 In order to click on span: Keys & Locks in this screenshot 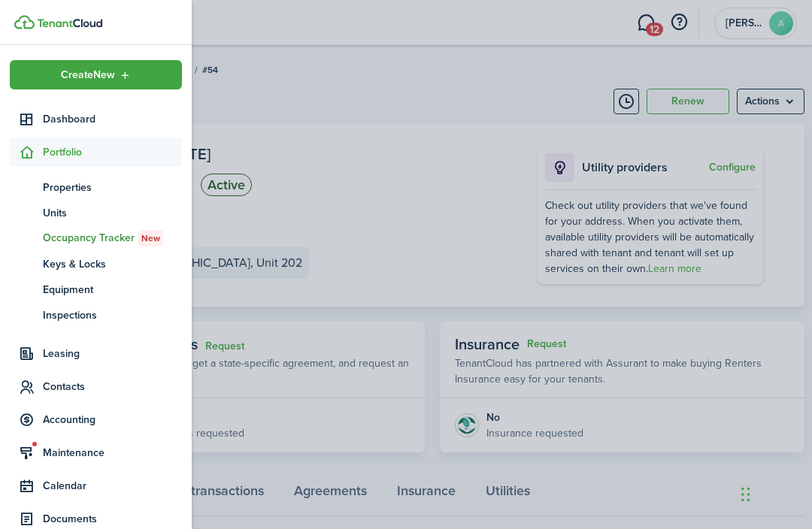, I will do `click(112, 264)`.